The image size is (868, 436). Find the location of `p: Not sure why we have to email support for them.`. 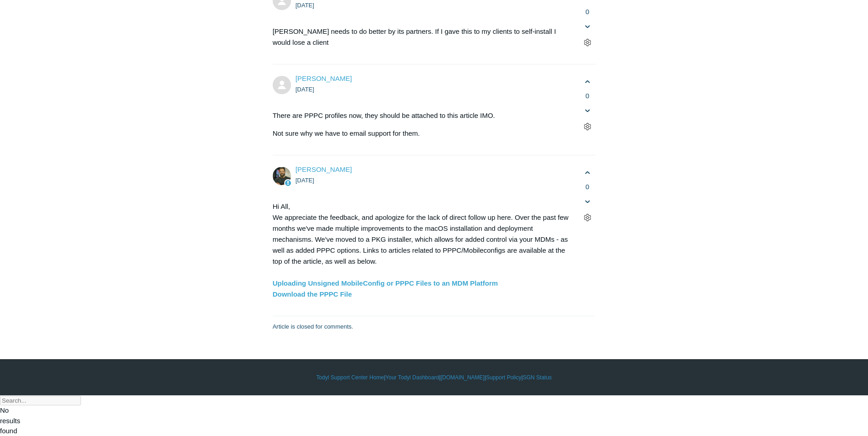

p: Not sure why we have to email support for them. is located at coordinates (422, 134).